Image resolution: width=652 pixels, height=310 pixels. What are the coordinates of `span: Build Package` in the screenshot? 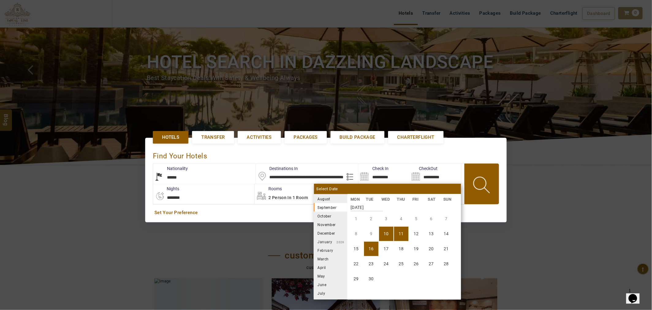 It's located at (358, 137).